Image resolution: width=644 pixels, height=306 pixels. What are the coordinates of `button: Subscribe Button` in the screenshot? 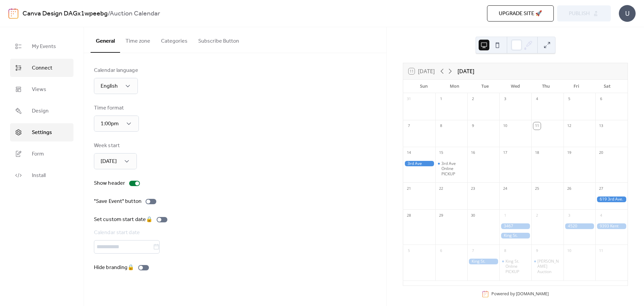 It's located at (219, 40).